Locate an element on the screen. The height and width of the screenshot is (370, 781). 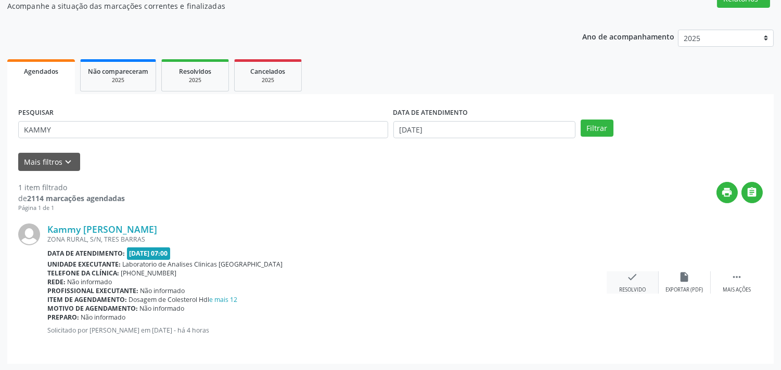
div: Exportar (PDF) is located at coordinates (685, 290).